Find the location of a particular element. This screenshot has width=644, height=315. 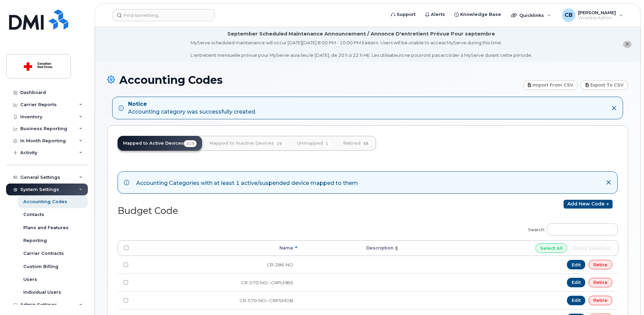

a: Add new code is located at coordinates (588, 204).